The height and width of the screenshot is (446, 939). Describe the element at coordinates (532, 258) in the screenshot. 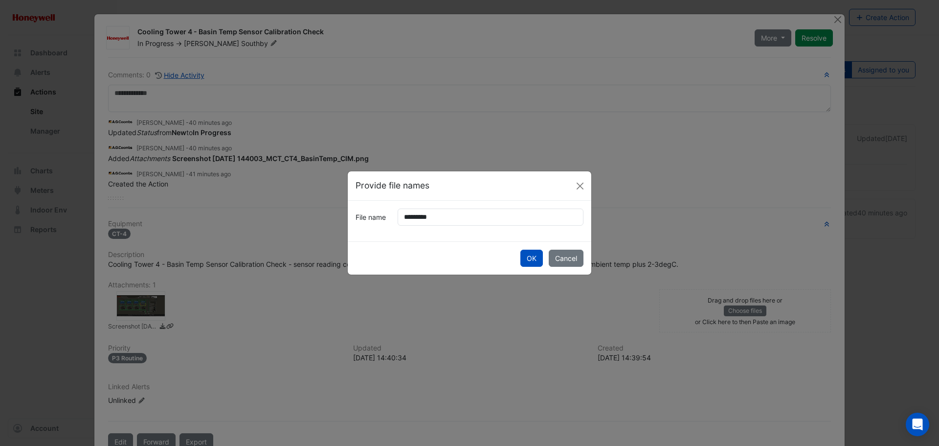

I see `button: OK` at that location.